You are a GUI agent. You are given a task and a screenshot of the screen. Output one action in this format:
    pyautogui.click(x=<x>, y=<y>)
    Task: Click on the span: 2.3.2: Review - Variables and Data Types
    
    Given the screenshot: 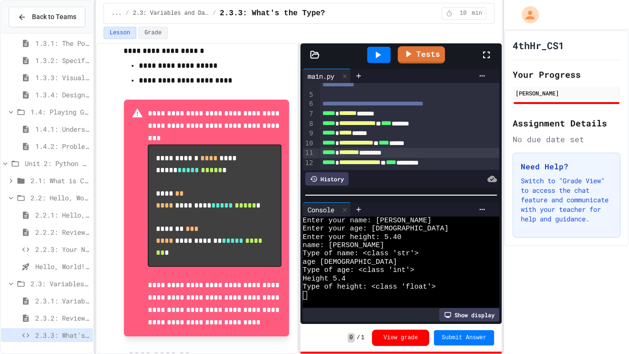 What is the action you would take?
    pyautogui.click(x=62, y=318)
    